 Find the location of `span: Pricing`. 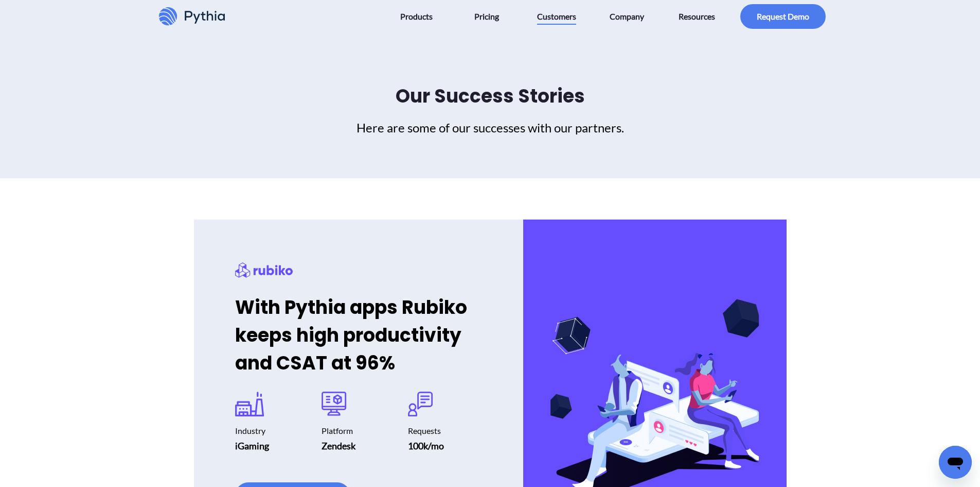

span: Pricing is located at coordinates (487, 16).